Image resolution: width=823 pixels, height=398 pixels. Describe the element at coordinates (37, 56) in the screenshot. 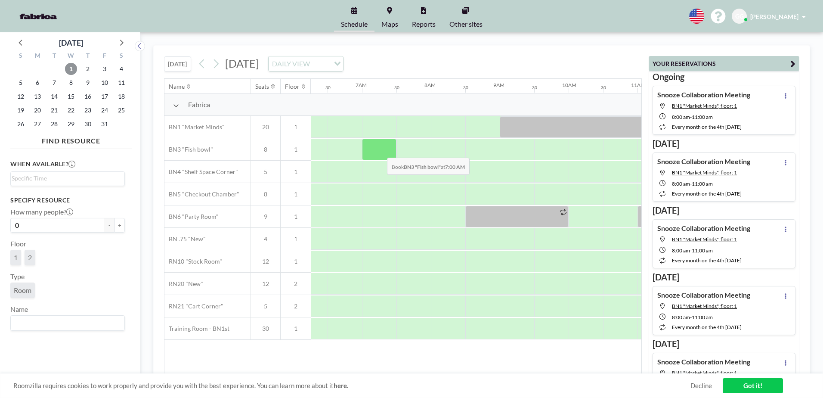

I see `div: M` at that location.